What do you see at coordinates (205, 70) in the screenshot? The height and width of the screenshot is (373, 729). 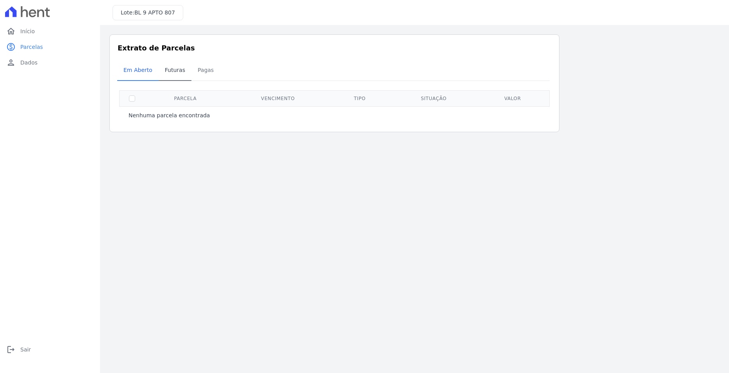 I see `span: Pagas` at bounding box center [205, 70].